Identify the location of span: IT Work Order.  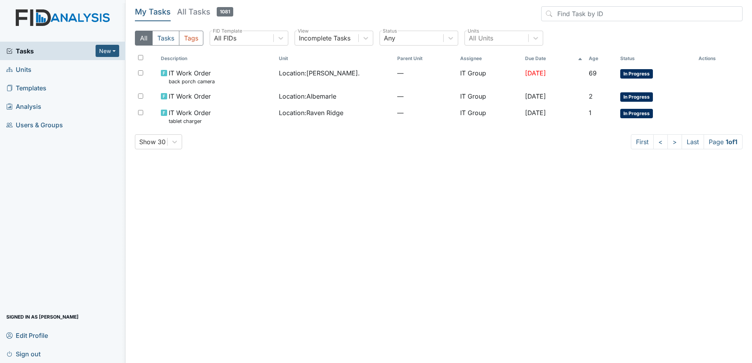
(189, 96).